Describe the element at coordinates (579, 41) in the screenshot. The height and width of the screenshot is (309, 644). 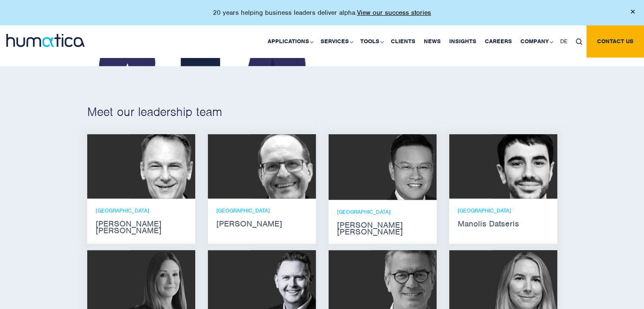
I see `img: search_icon` at that location.